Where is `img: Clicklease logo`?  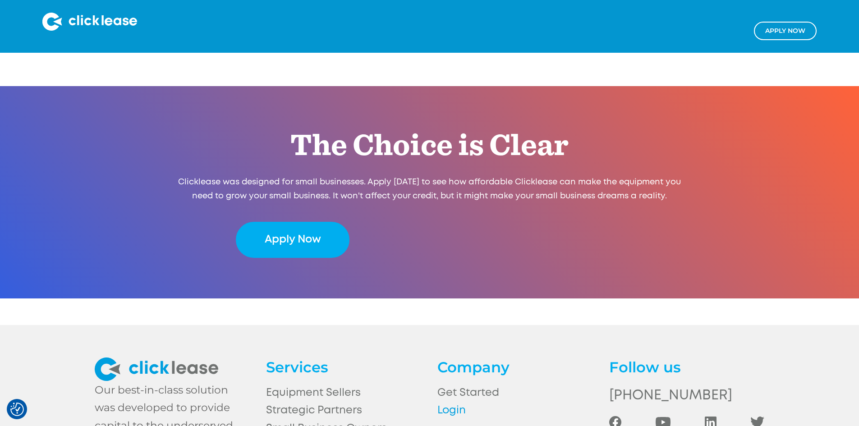
img: Clicklease logo is located at coordinates (90, 22).